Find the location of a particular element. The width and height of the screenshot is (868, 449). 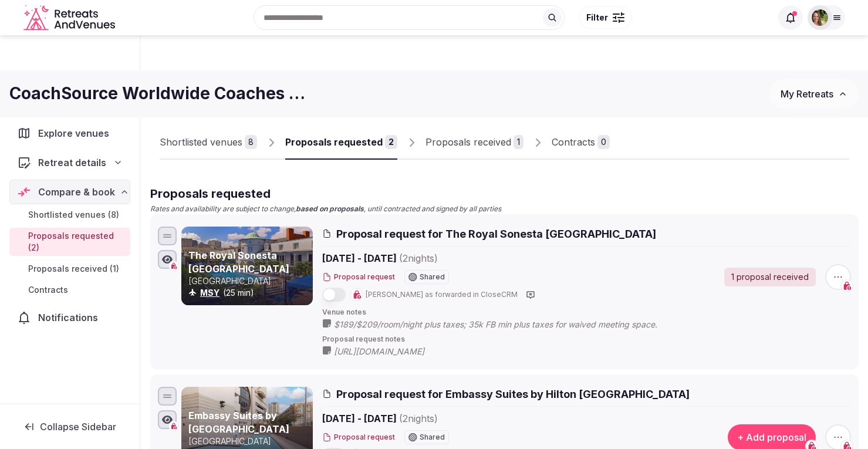

h2: Proposals requested is located at coordinates (504, 194).